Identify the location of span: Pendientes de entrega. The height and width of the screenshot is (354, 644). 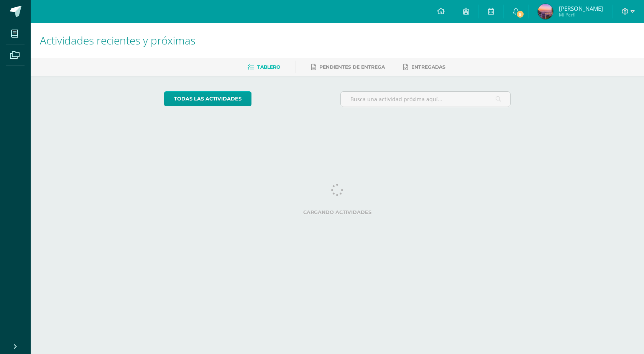
(352, 67).